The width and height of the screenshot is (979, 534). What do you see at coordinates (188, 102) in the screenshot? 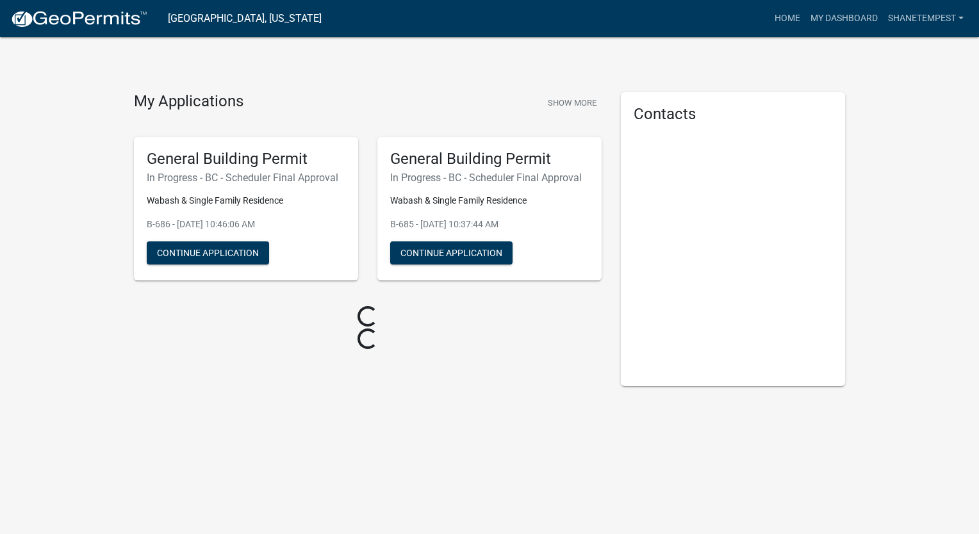
I see `h4: My Applications` at bounding box center [188, 102].